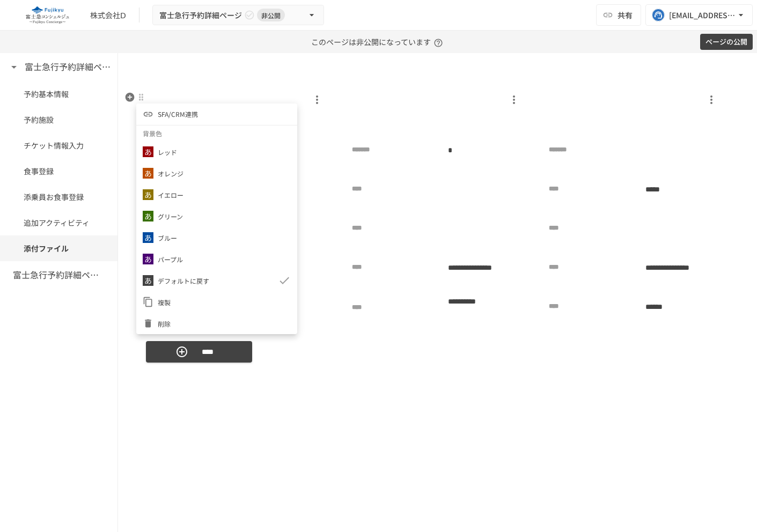 The height and width of the screenshot is (532, 757). I want to click on p: オレンジ, so click(170, 173).